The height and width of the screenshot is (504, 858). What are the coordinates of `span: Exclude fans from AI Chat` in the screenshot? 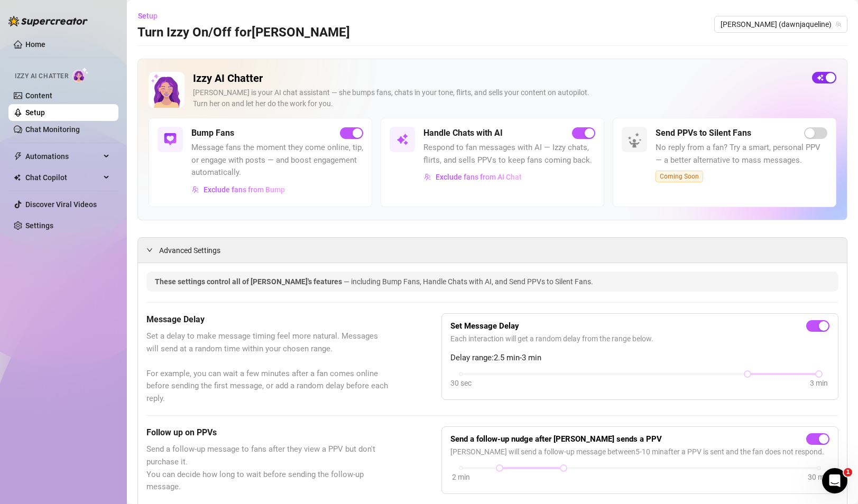 It's located at (478, 177).